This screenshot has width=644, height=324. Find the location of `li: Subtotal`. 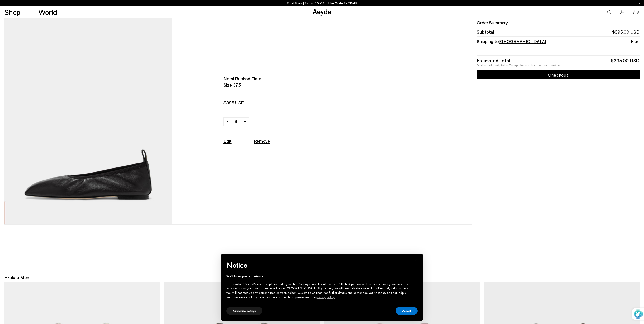

li: Subtotal is located at coordinates (558, 32).